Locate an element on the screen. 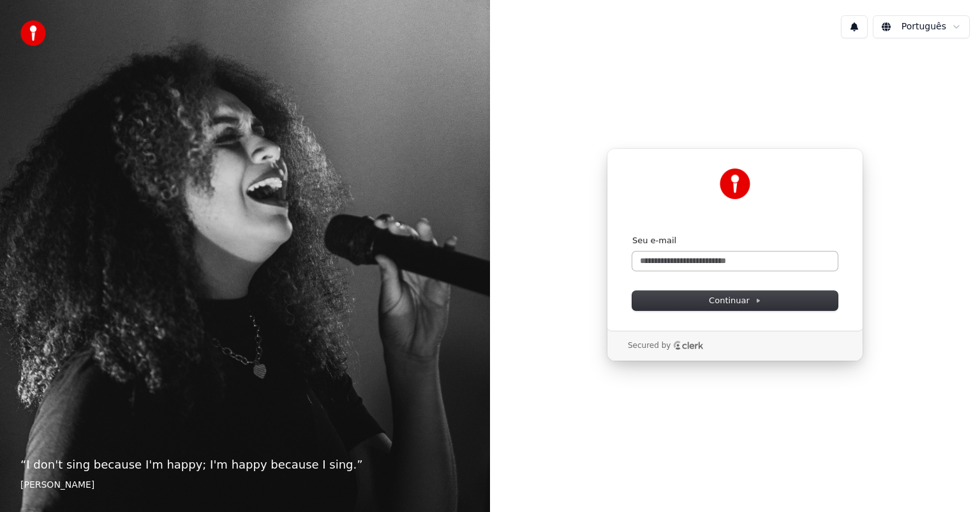 Image resolution: width=980 pixels, height=512 pixels. a: Clerk logo is located at coordinates (688, 345).